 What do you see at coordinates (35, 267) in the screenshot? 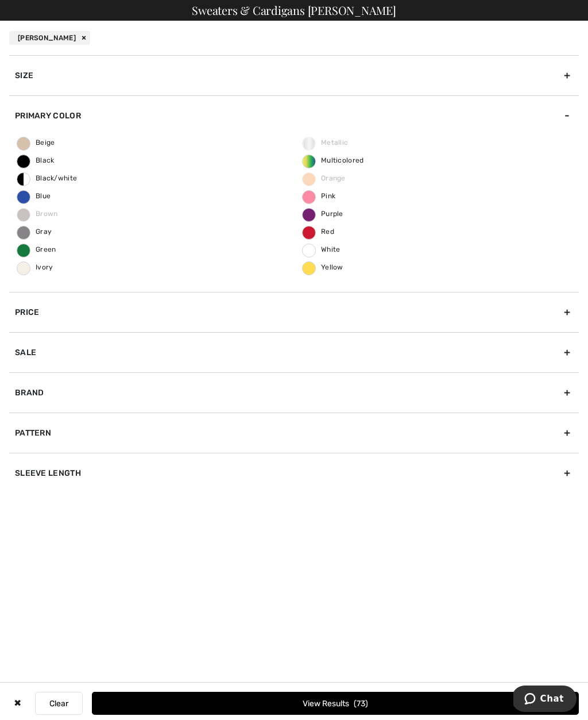
I see `span: Ivory` at bounding box center [35, 267].